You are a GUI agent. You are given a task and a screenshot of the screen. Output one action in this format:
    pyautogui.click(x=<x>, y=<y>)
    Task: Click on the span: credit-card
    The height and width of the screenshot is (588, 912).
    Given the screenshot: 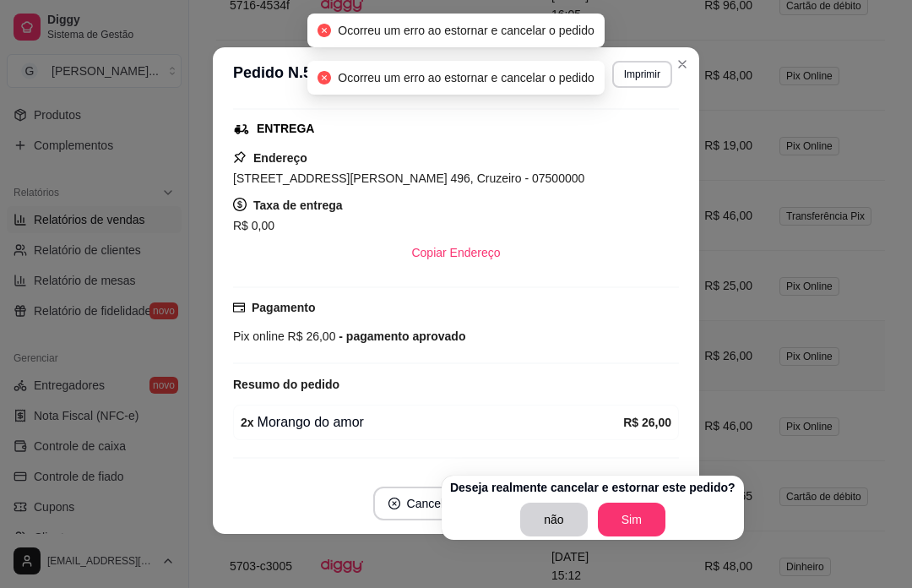 What is the action you would take?
    pyautogui.click(x=239, y=307)
    